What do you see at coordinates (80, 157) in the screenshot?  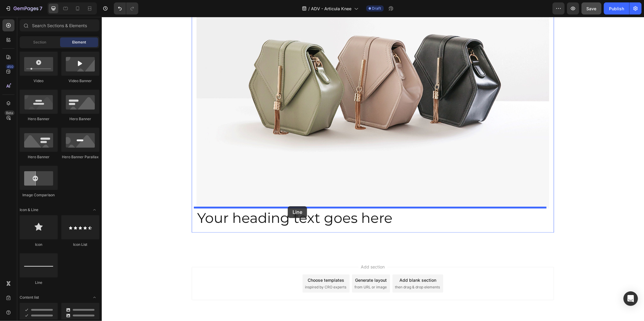 I see `div: Hero Banner Parallax` at bounding box center [80, 157].